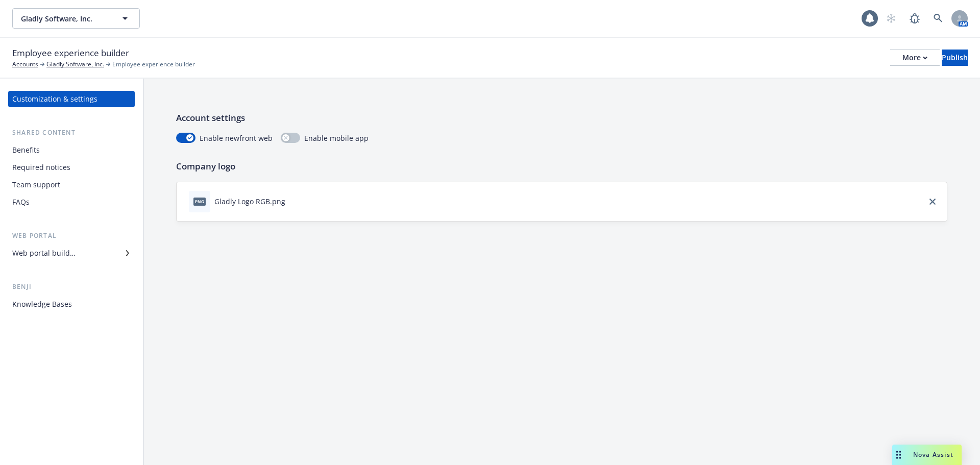 The image size is (980, 465). What do you see at coordinates (71, 253) in the screenshot?
I see `a: Web portal builder` at bounding box center [71, 253].